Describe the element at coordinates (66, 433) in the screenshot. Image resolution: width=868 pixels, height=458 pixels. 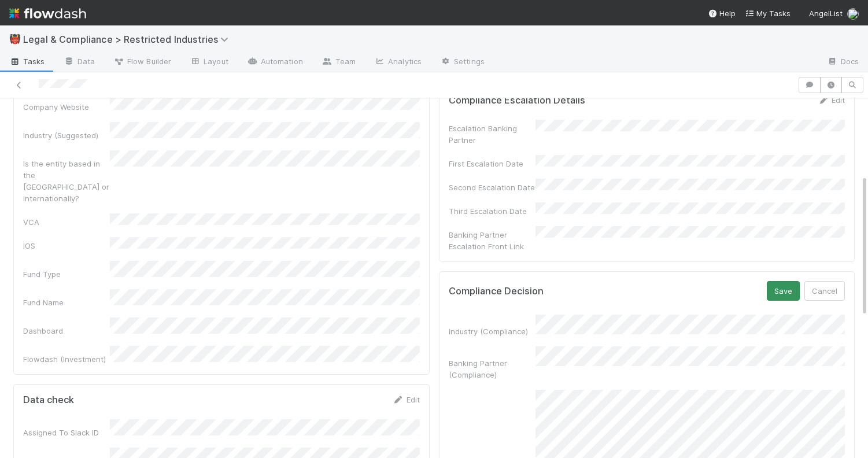
I see `div: Assigned To Slack ID` at that location.